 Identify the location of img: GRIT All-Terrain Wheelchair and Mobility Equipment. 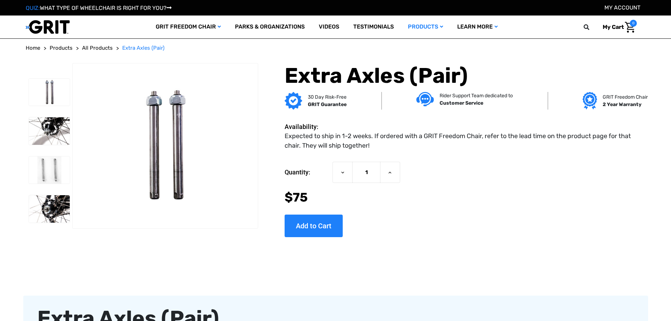
(48, 27).